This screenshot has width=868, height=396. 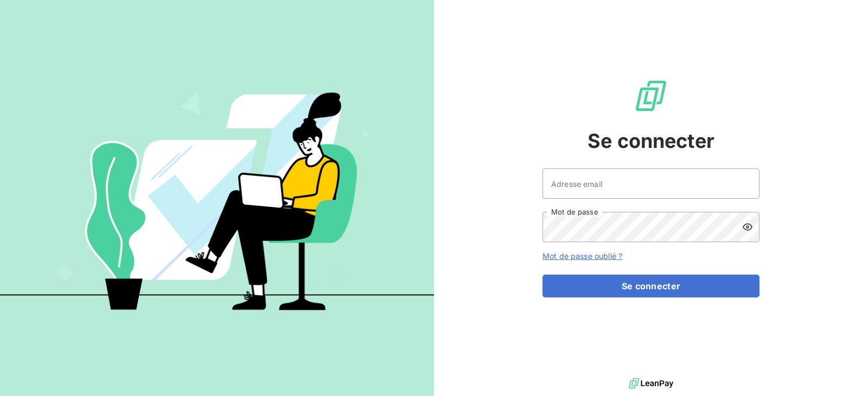 I want to click on input: placeholder, so click(x=651, y=184).